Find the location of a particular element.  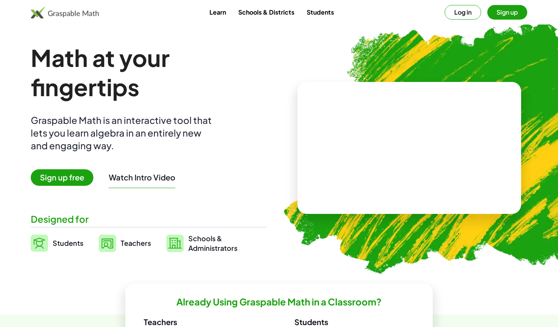

a: Teachers is located at coordinates (125, 243).